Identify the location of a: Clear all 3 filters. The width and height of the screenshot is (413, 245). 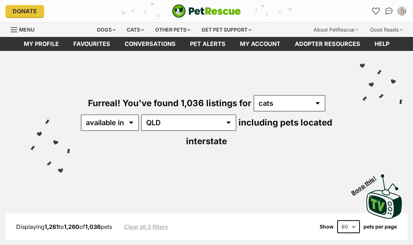
(146, 227).